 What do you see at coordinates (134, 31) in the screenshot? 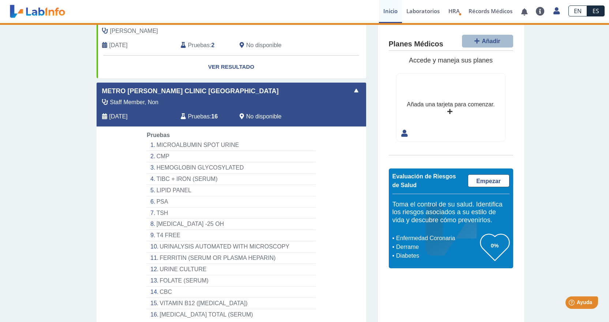
I see `span: Ramos Ortiz, Marily` at bounding box center [134, 31].